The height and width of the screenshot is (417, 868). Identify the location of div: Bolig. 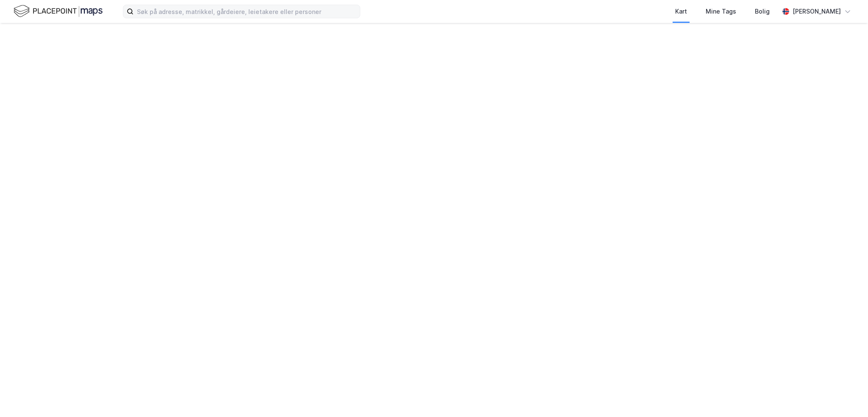
(762, 11).